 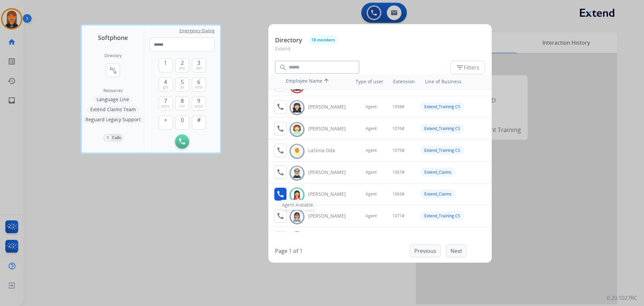 I want to click on button: 1, so click(x=166, y=65).